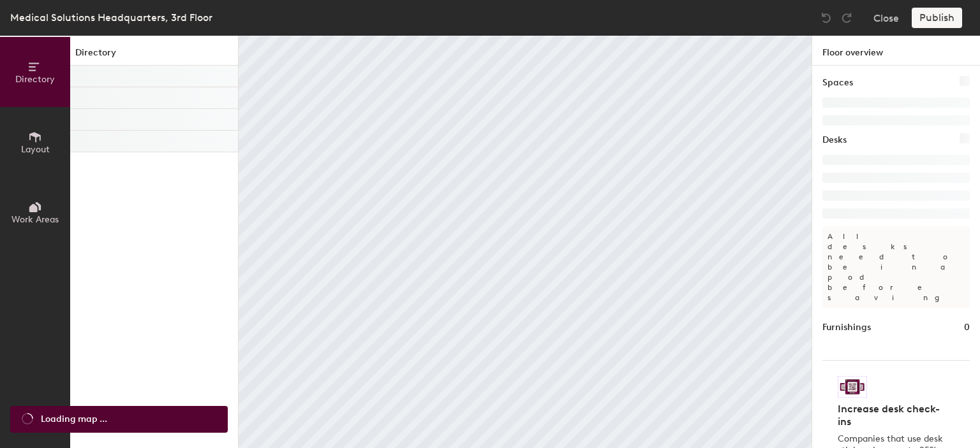  I want to click on h1: Furnishings, so click(847, 328).